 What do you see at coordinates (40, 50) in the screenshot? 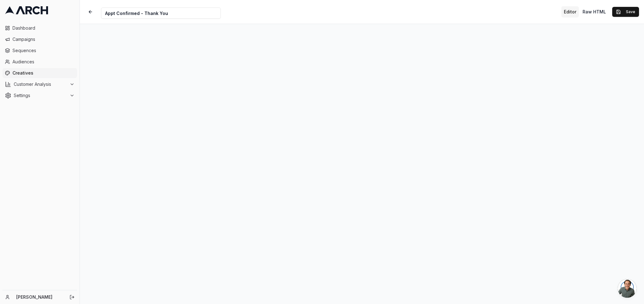
I see `a: Sequences` at bounding box center [40, 50].